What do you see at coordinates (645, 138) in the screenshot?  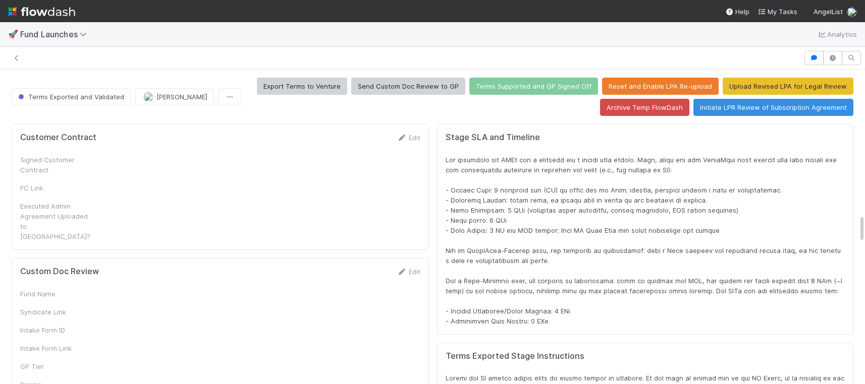 I see `h5: Stage SLA and Timeline` at bounding box center [645, 138].